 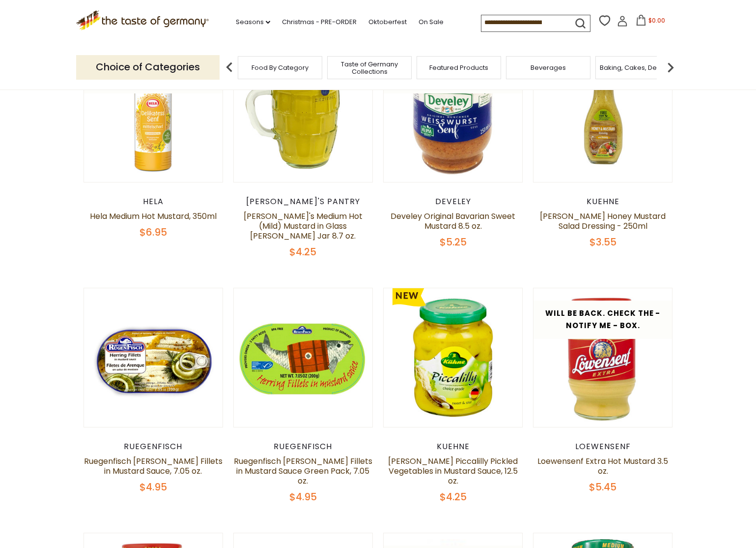 I want to click on div: Loewensenf, so click(x=603, y=447).